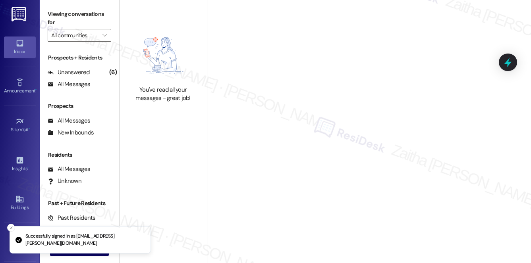  Describe the element at coordinates (79, 155) in the screenshot. I see `div: Residents` at that location.